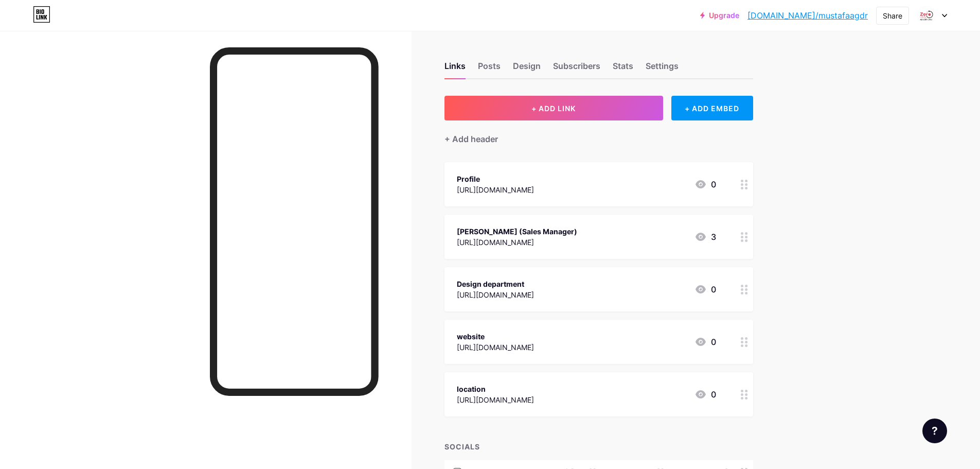  What do you see at coordinates (720, 16) in the screenshot?
I see `a: Upgrade` at bounding box center [720, 16].